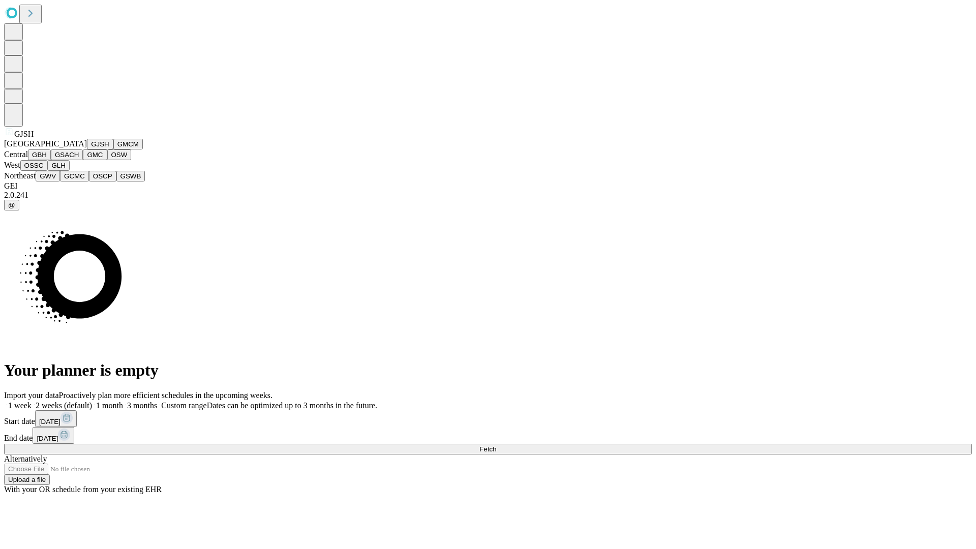  What do you see at coordinates (128, 144) in the screenshot?
I see `button: GMCM` at bounding box center [128, 144].